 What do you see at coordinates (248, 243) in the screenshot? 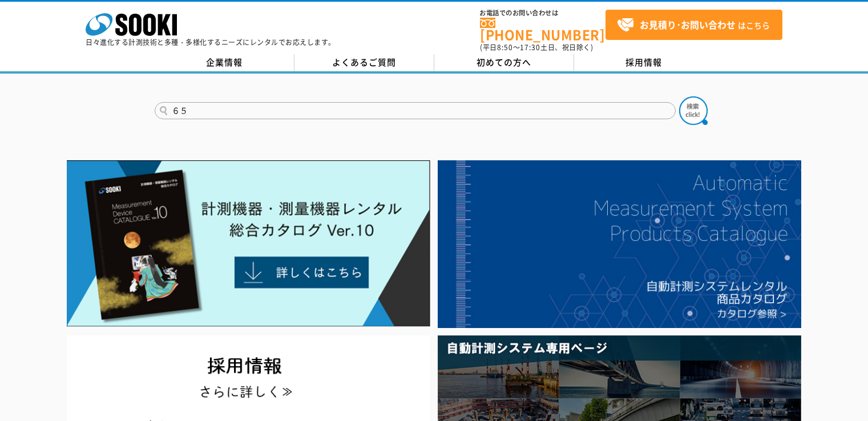
I see `img: Catalog Ver10` at bounding box center [248, 243].